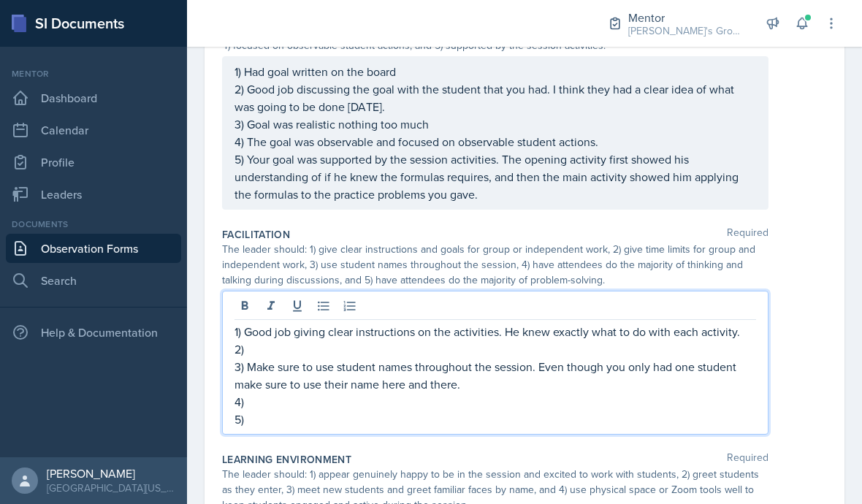 This screenshot has height=504, width=862. I want to click on p: 2) Good job discussing the goal with the student that you had. I think they had a clear idea of w..., so click(495, 98).